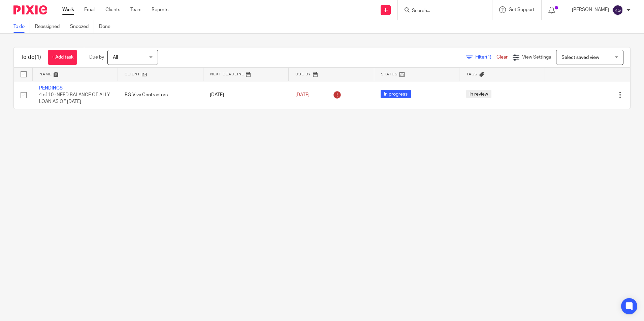 The height and width of the screenshot is (321, 644). I want to click on span: Filter, so click(486, 57).